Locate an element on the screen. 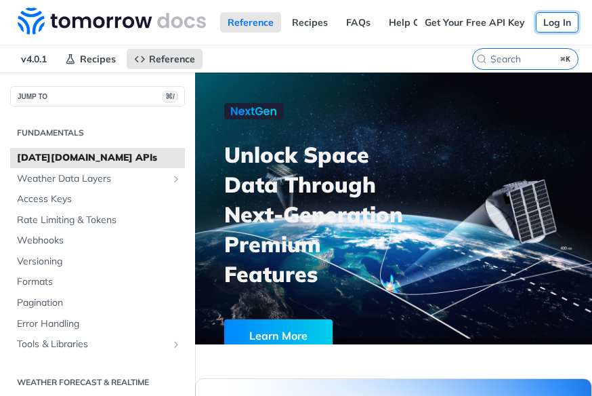 This screenshot has height=396, width=592. img: NextGen is located at coordinates (254, 111).